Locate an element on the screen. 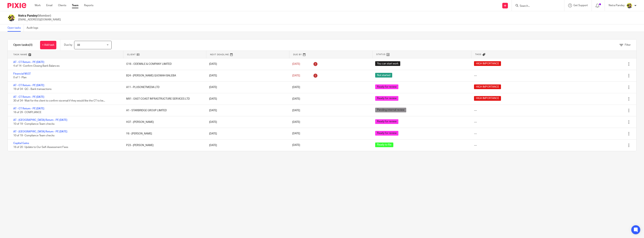 This screenshot has height=238, width=644. p: Due by is located at coordinates (68, 45).